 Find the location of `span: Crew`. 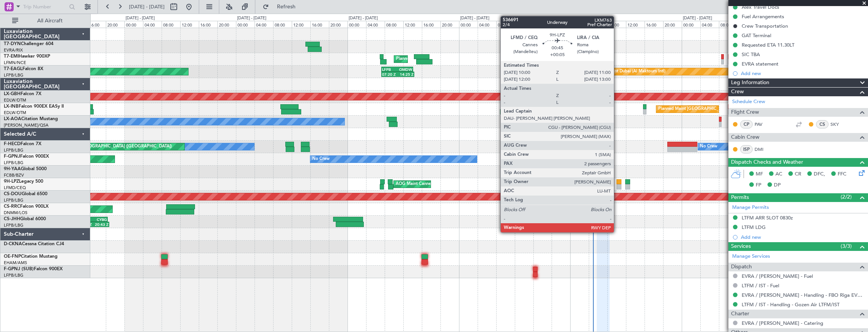

span: Crew is located at coordinates (738, 92).